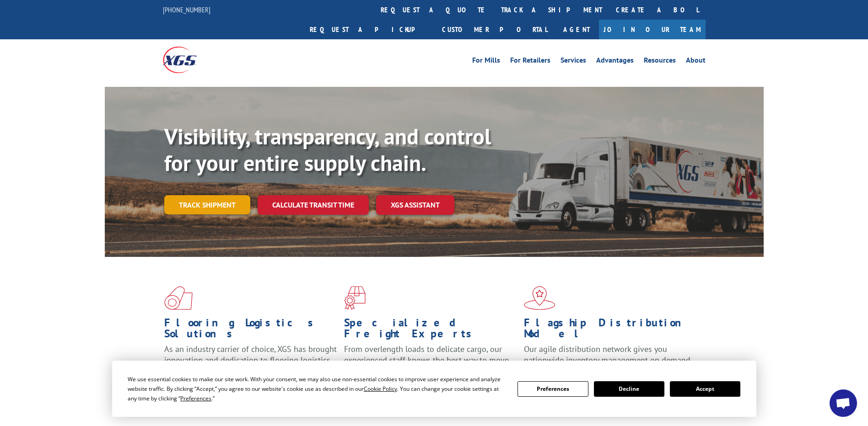 This screenshot has width=868, height=426. What do you see at coordinates (573, 62) in the screenshot?
I see `a: Services` at bounding box center [573, 62].